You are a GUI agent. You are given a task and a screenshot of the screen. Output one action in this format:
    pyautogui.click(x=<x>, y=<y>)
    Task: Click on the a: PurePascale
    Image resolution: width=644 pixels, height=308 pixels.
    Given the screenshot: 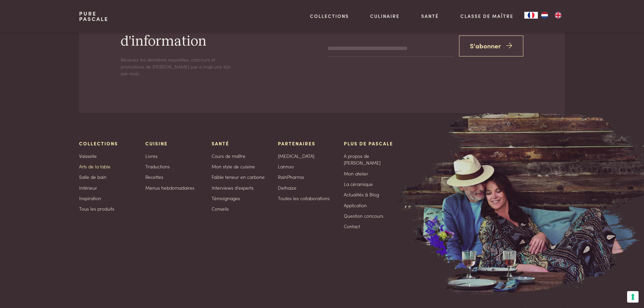 What is the action you would take?
    pyautogui.click(x=94, y=16)
    